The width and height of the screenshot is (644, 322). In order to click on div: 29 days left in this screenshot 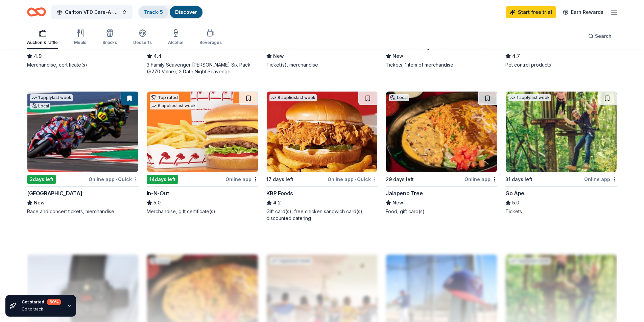, I will do `click(399, 179)`.